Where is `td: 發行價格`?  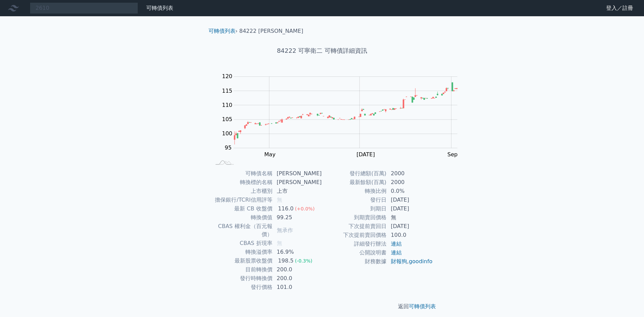
td: 發行價格 is located at coordinates (242, 287).